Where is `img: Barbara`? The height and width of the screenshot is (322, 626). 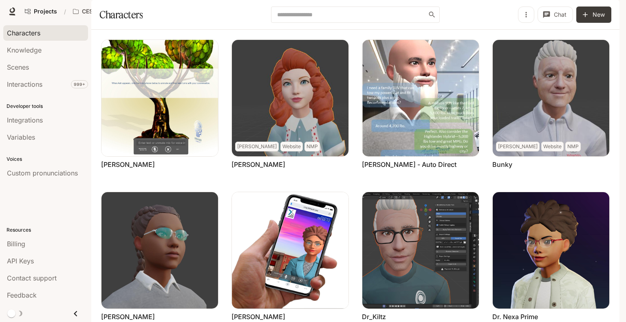 img: Barbara is located at coordinates (290, 98).